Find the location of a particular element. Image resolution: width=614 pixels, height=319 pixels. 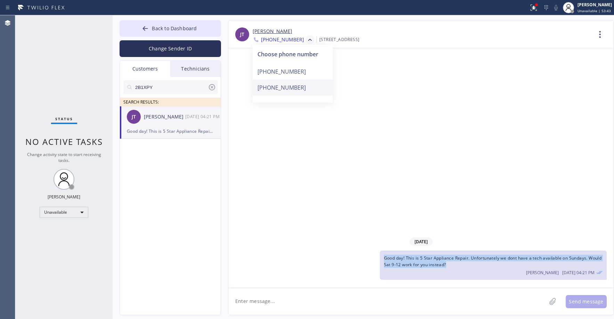

button: Send message is located at coordinates (586, 301).